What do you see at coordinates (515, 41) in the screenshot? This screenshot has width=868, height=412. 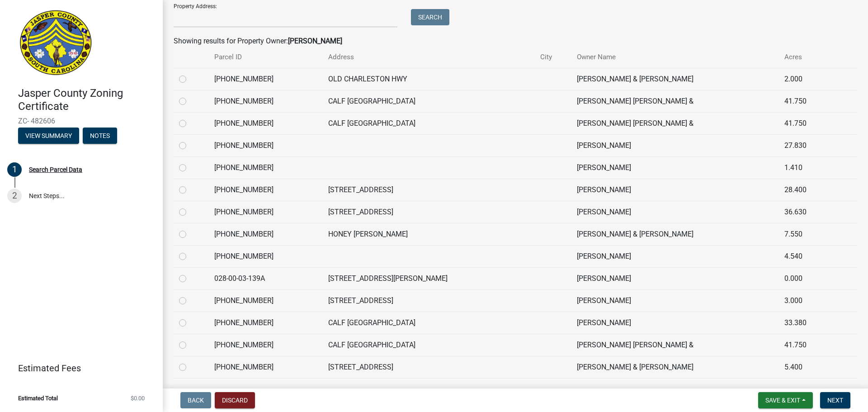 I see `div: Showing results for Property Owner:` at bounding box center [515, 41].